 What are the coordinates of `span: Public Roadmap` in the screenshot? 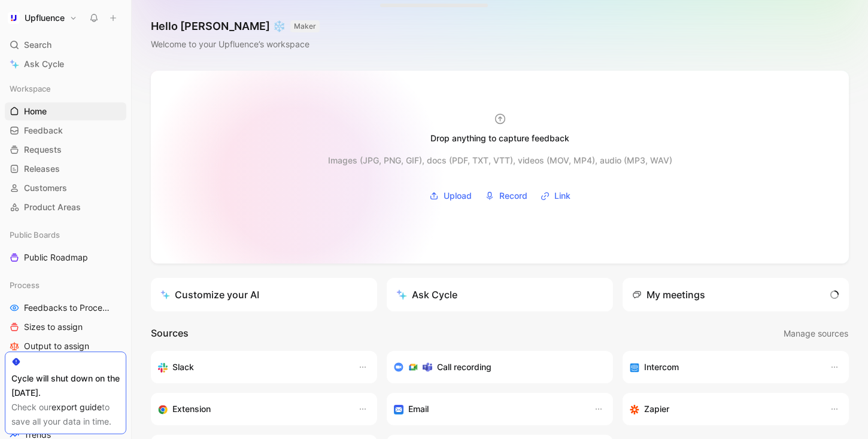 It's located at (56, 257).